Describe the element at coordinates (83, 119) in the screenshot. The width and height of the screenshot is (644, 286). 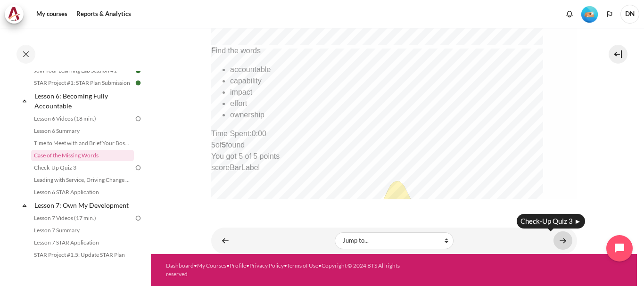
I see `a: Lesson 6 Videos (18 min.)` at that location.